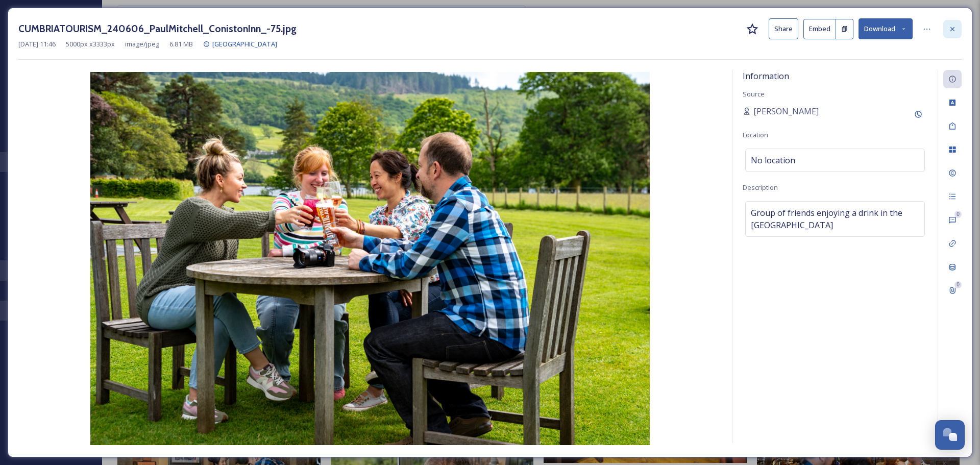 This screenshot has height=465, width=980. I want to click on button: Share, so click(784, 29).